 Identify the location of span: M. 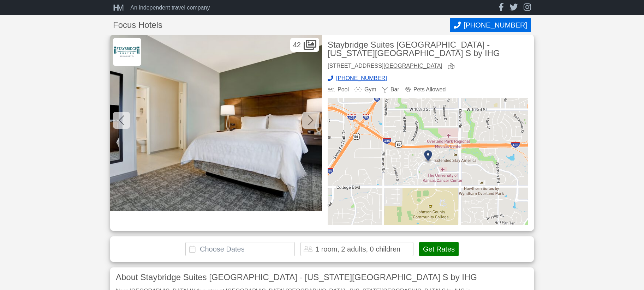
(120, 7).